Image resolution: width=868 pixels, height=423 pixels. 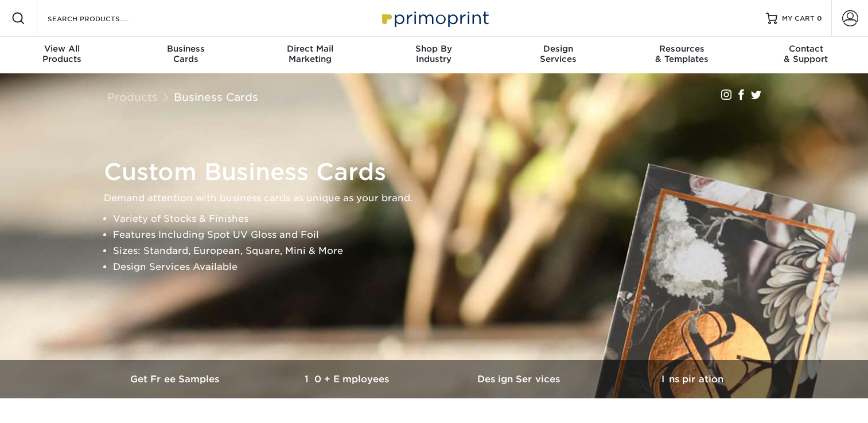 I want to click on a: Design Services, so click(x=520, y=379).